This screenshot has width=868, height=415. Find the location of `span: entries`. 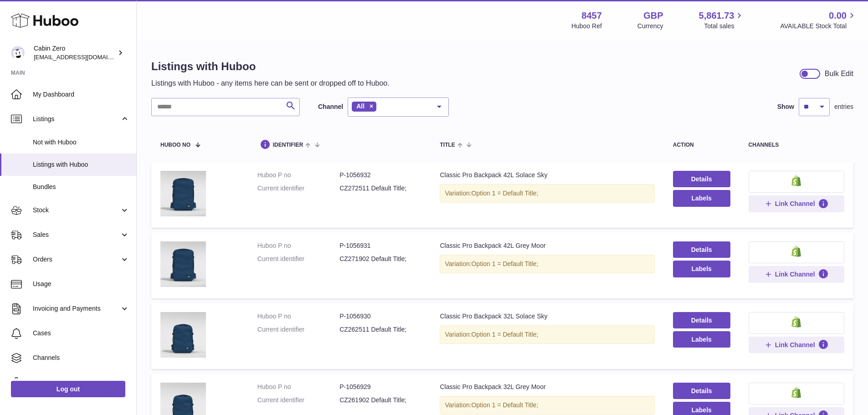

span: entries is located at coordinates (844, 107).